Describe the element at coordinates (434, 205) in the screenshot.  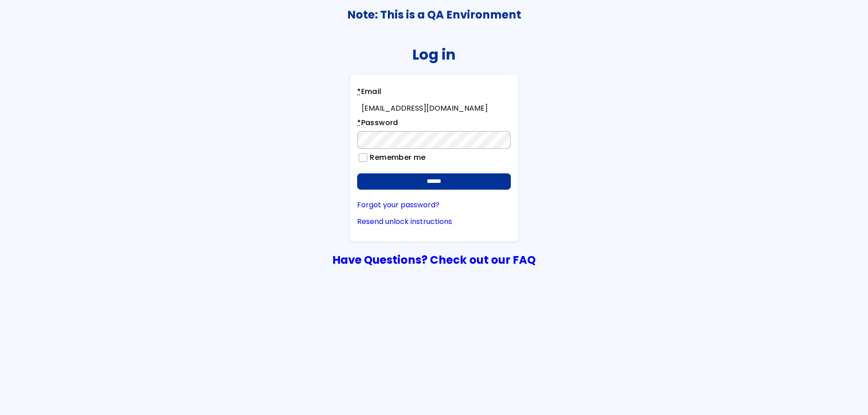
I see `a: Forgot your password?` at that location.